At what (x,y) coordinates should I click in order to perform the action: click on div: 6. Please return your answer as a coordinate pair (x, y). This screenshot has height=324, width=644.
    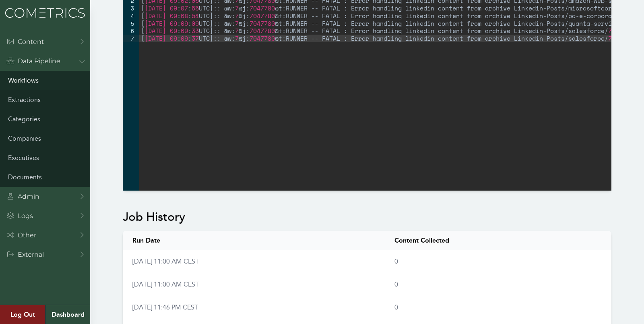
    Looking at the image, I should click on (131, 31).